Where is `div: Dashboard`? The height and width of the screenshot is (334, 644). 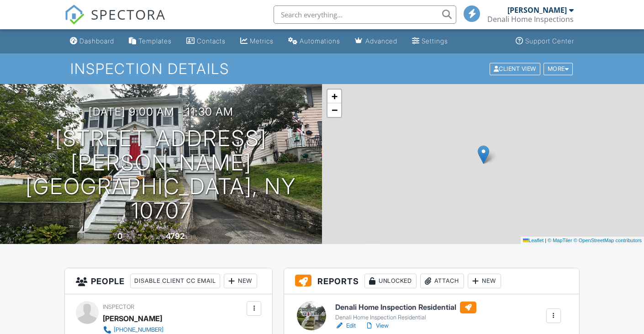 div: Dashboard is located at coordinates (96, 41).